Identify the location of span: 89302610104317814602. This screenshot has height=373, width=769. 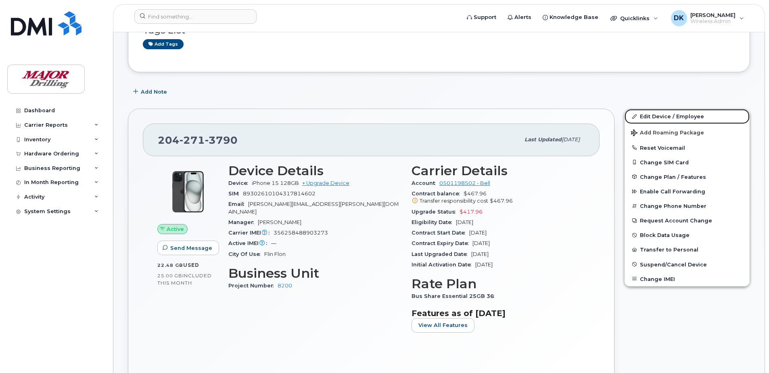
(279, 193).